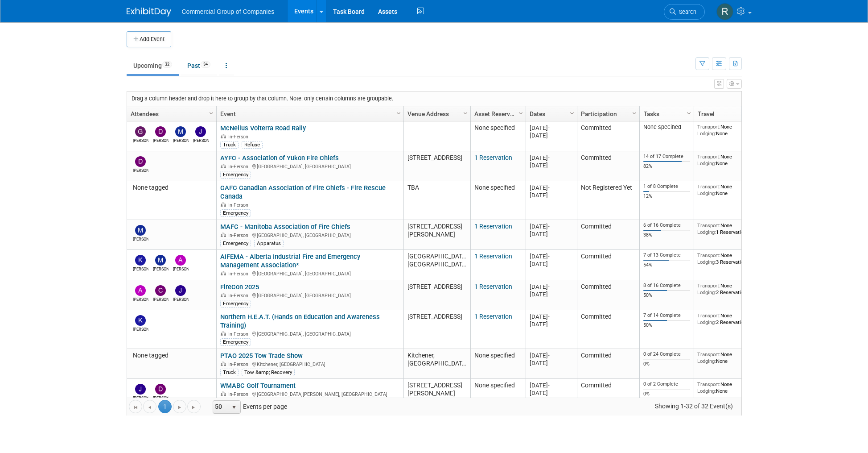 The width and height of the screenshot is (868, 453). Describe the element at coordinates (666, 255) in the screenshot. I see `div: 7 of 13 Complete` at that location.